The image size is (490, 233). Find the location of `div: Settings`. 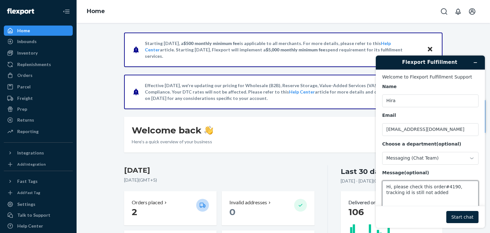

div: Settings is located at coordinates (26, 204).